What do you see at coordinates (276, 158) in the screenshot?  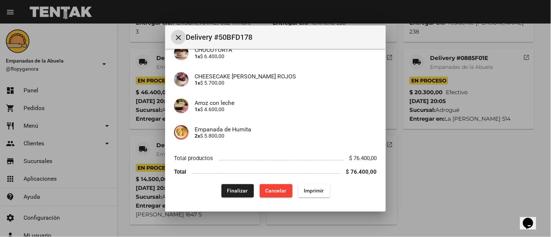 I see `li: Total productos $ 76.400,00` at bounding box center [276, 158].